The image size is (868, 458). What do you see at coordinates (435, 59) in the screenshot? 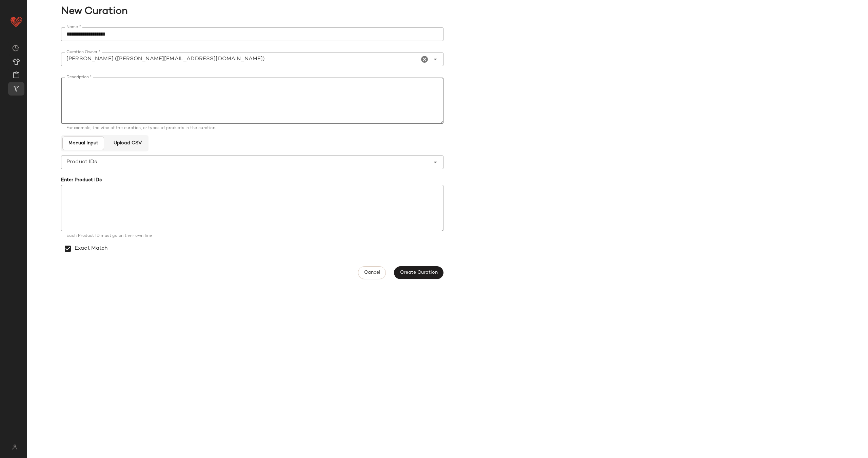
I see `i: Open` at bounding box center [435, 59].